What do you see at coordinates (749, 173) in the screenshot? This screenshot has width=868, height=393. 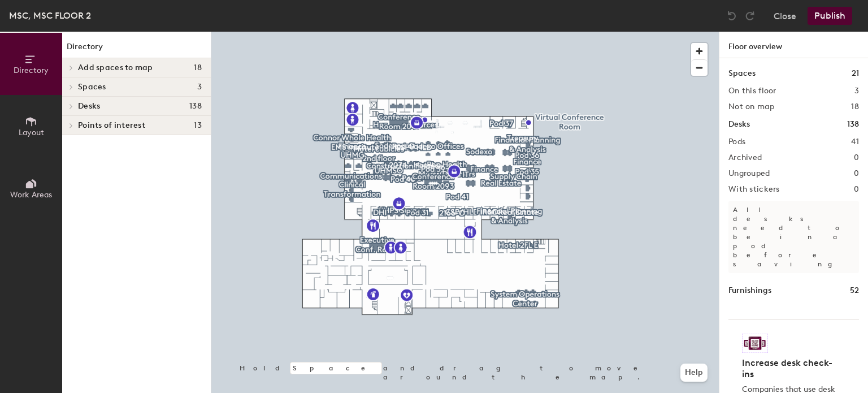 I see `h2: Ungrouped` at bounding box center [749, 173].